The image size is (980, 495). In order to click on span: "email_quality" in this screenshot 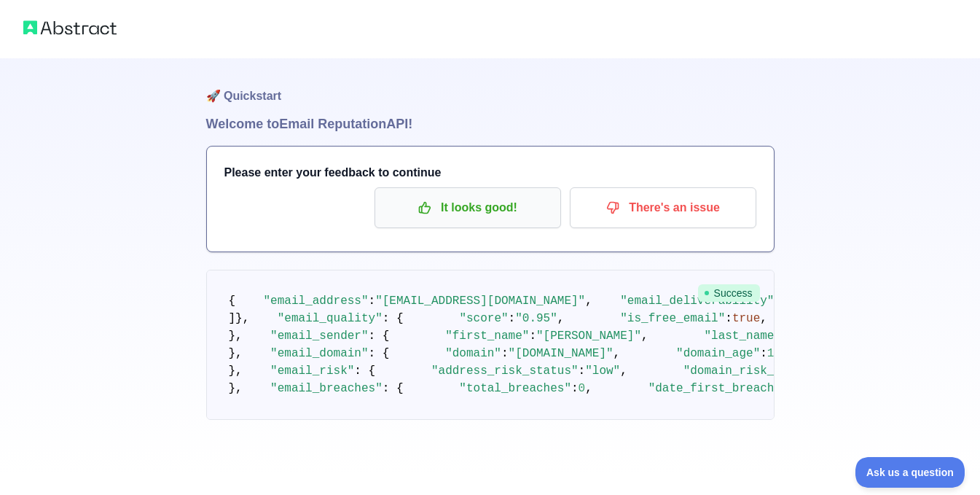, I will do `click(330, 319)`.